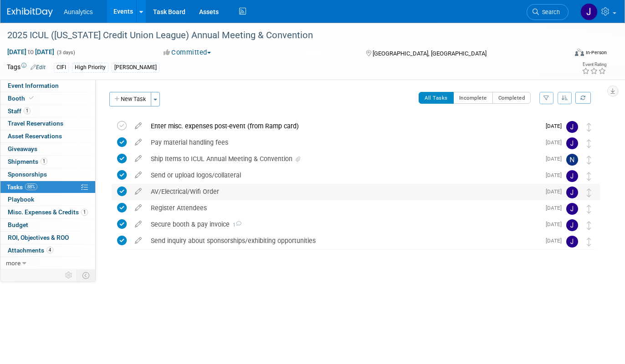 This screenshot has width=625, height=364. Describe the element at coordinates (38, 67) in the screenshot. I see `a: Edit` at that location.